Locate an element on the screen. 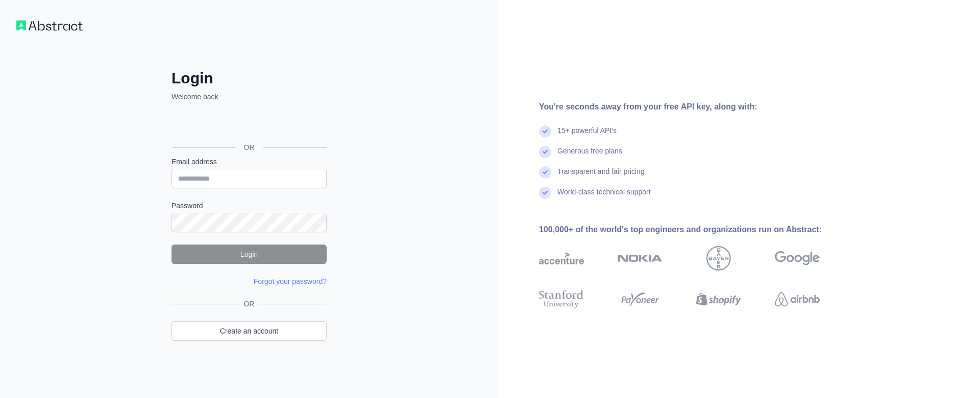 Image resolution: width=980 pixels, height=398 pixels. img: shopify is located at coordinates (719, 299).